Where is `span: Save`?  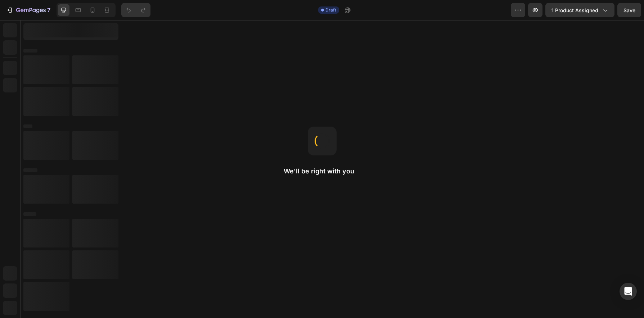 span: Save is located at coordinates (629, 10).